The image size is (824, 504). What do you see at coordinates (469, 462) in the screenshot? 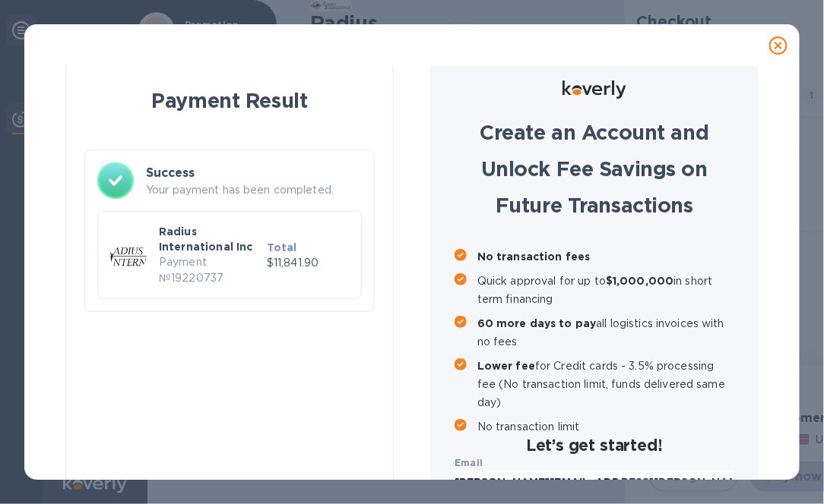
I see `b: Email` at bounding box center [469, 462].